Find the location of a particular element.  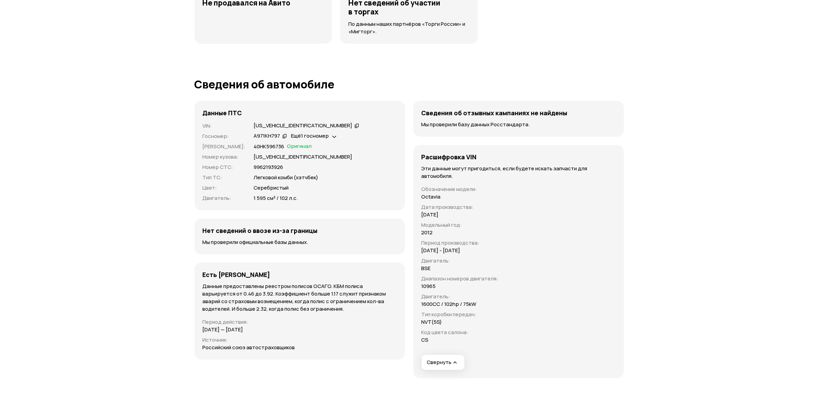

p: Мы проверили официальные базы данных. is located at coordinates (300, 242).